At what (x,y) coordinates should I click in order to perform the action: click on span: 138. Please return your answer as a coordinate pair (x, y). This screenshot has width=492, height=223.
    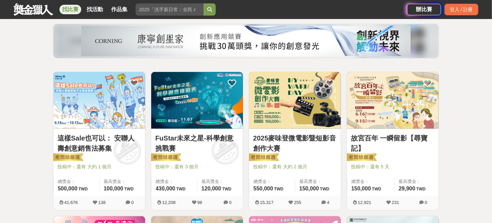
    Looking at the image, I should click on (102, 203).